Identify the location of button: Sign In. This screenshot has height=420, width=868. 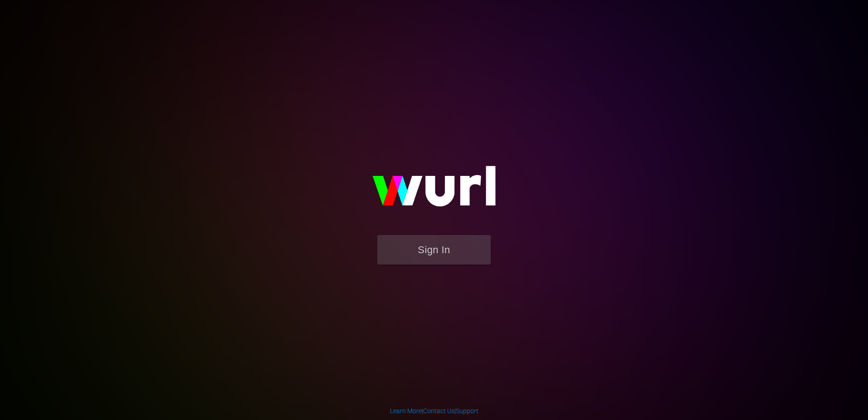
(434, 249).